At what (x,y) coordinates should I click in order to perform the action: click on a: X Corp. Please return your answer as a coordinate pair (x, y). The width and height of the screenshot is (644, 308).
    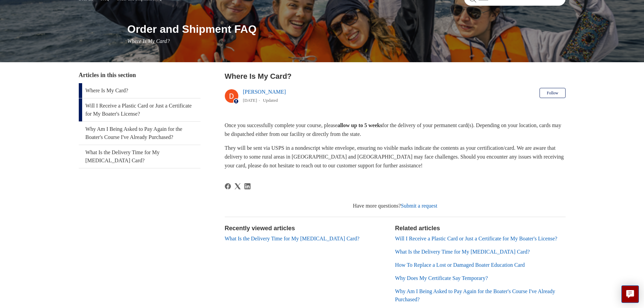
    Looking at the image, I should click on (238, 186).